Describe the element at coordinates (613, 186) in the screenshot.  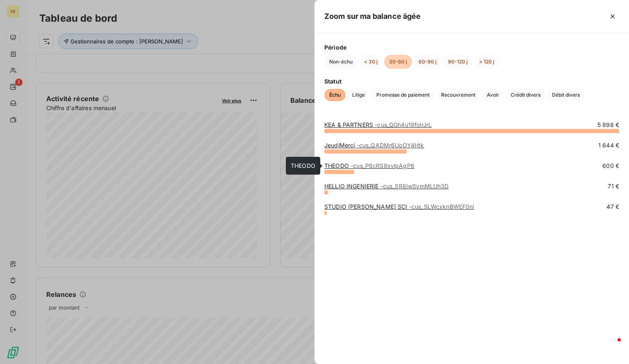
I see `span: 71 €` at that location.